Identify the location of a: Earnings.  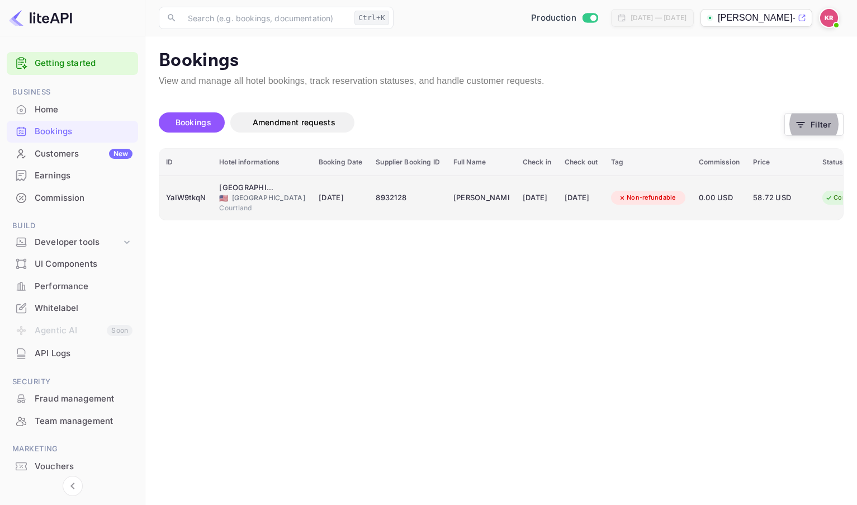
(72, 175).